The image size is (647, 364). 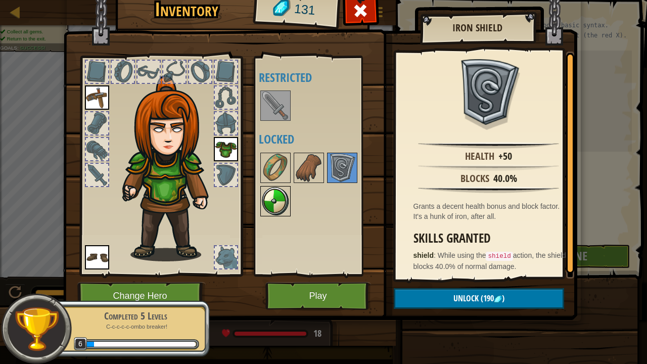 I want to click on button: Play, so click(x=318, y=296).